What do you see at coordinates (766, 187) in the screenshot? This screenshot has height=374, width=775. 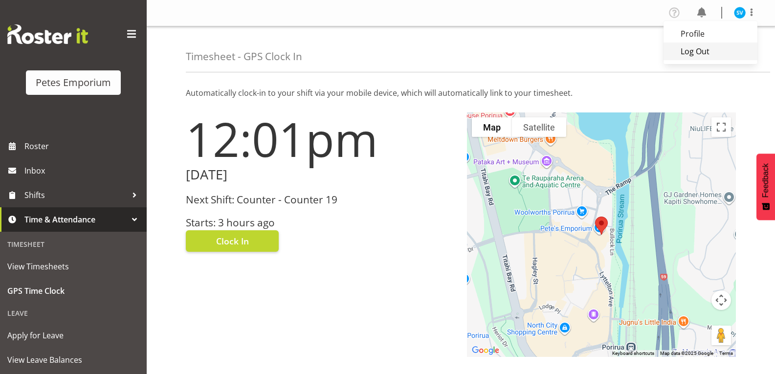 I see `button: Feedback - Show survey` at bounding box center [766, 187].